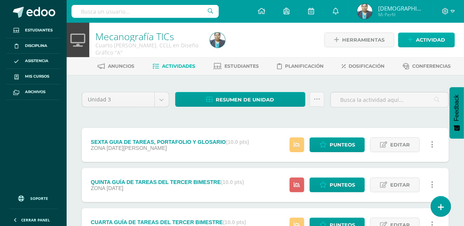 Image resolution: width=464 pixels, height=226 pixels. I want to click on a: Asistencia, so click(33, 61).